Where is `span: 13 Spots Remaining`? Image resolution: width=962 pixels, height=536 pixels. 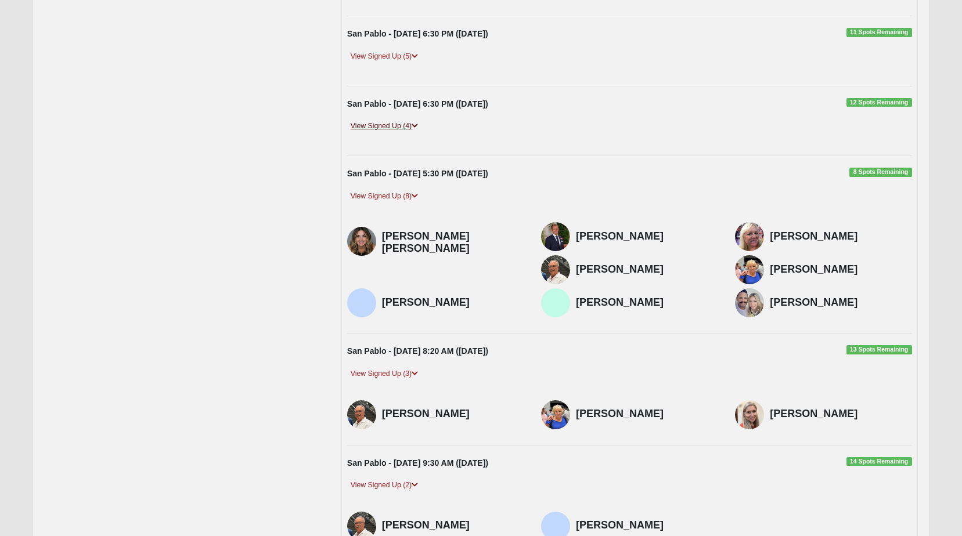
span: 13 Spots Remaining is located at coordinates (879, 350).